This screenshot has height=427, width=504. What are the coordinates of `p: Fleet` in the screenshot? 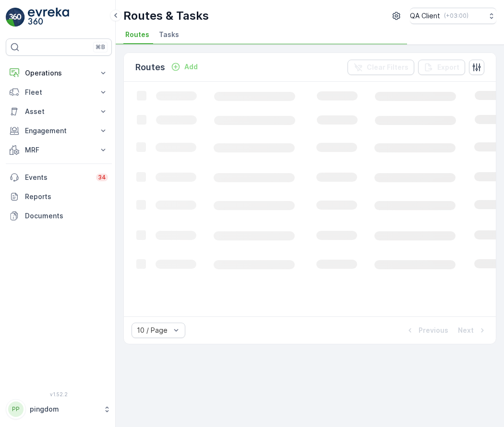 It's located at (59, 92).